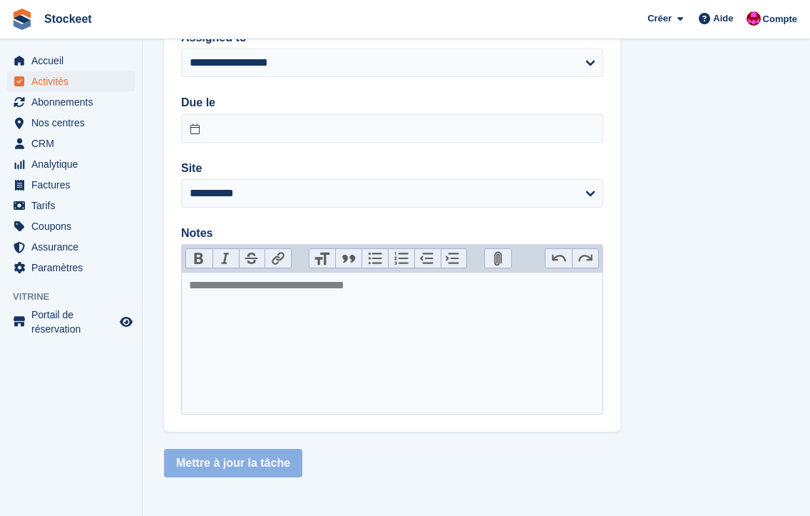 Image resolution: width=810 pixels, height=516 pixels. Describe the element at coordinates (348, 258) in the screenshot. I see `button: Quote` at that location.